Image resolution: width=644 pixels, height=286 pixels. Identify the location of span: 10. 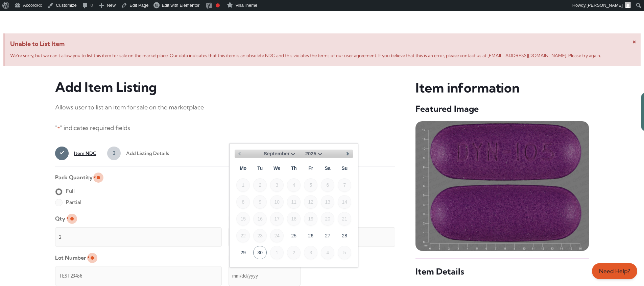
(277, 202).